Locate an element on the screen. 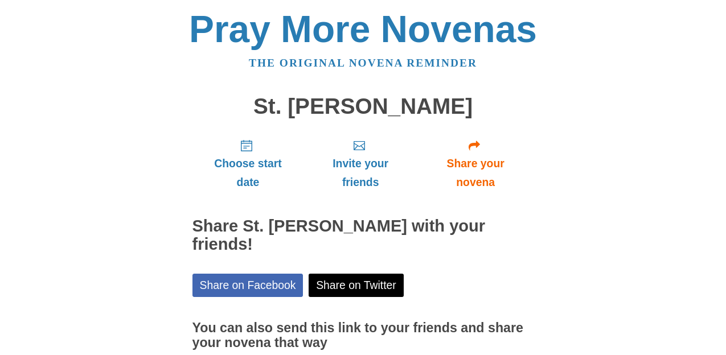 Image resolution: width=726 pixels, height=355 pixels. a: Share your novena is located at coordinates (475, 163).